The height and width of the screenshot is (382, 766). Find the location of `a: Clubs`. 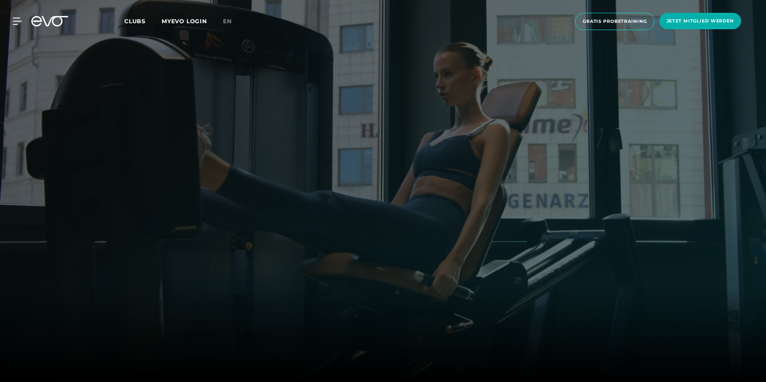

a: Clubs is located at coordinates (143, 21).